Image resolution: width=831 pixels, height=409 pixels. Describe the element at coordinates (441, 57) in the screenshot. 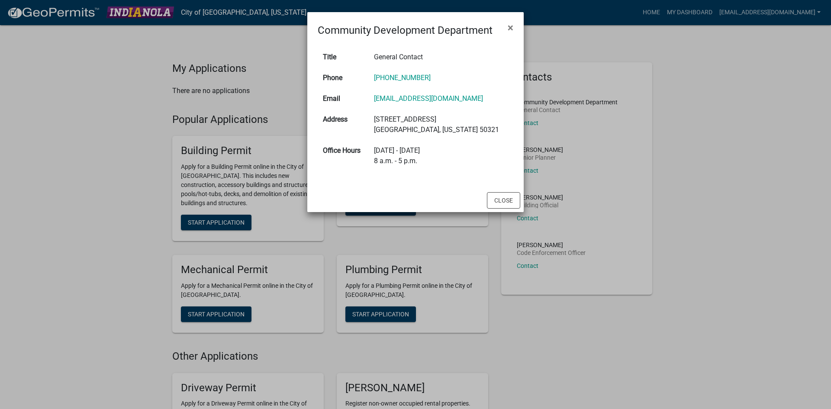

I see `td: General Contact` at that location.